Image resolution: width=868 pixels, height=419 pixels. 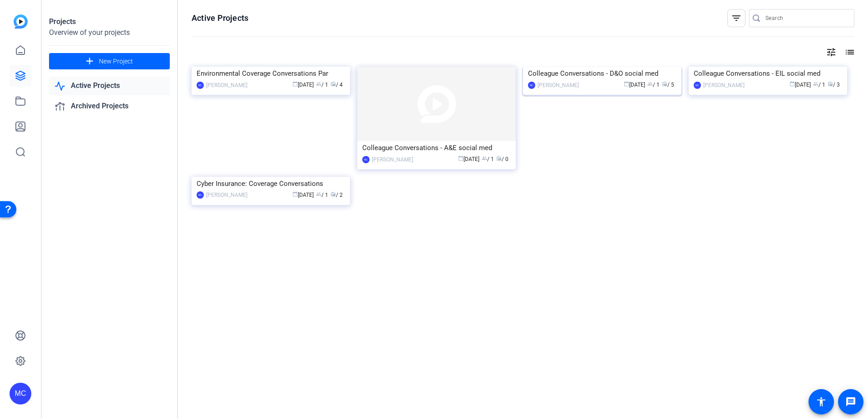 I want to click on span: New Project, so click(x=115, y=61).